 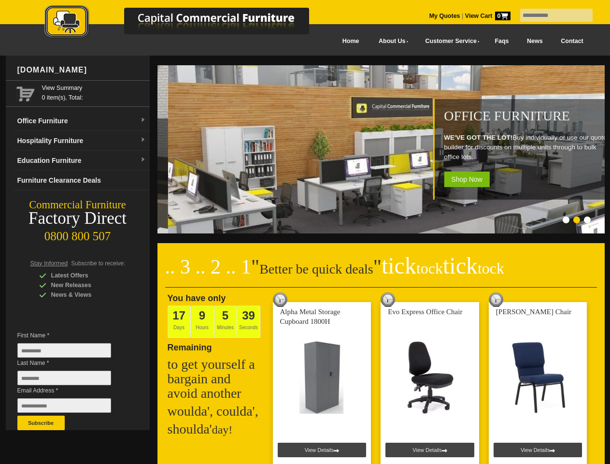 What do you see at coordinates (85, 285) in the screenshot?
I see `div: New Releases` at bounding box center [85, 285].